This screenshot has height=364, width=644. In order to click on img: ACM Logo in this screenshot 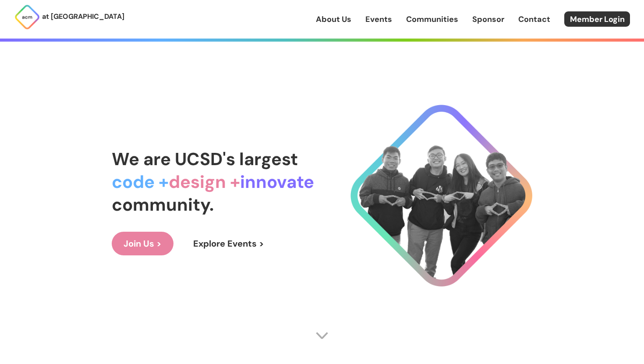, I will do `click(27, 17)`.